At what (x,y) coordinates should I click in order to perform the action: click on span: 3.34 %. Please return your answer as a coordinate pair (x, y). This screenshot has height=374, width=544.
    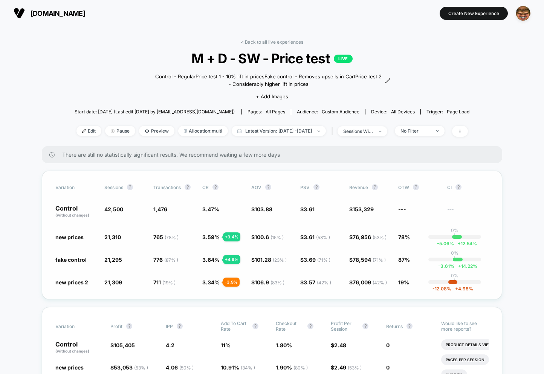
    Looking at the image, I should click on (211, 282).